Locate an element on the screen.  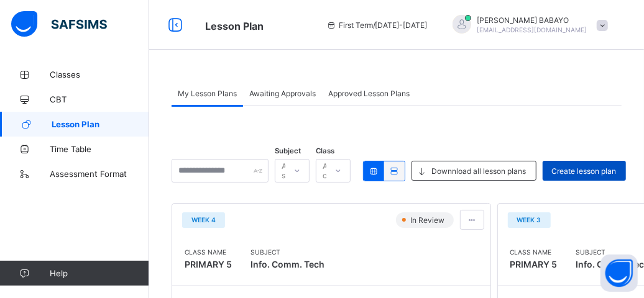
span: Approved Lesson Plans is located at coordinates (369, 93).